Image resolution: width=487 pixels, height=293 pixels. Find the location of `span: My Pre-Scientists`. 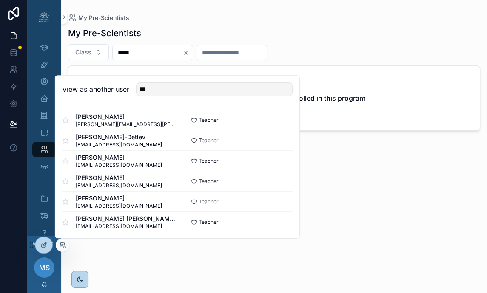

span: My Pre-Scientists is located at coordinates (104, 18).